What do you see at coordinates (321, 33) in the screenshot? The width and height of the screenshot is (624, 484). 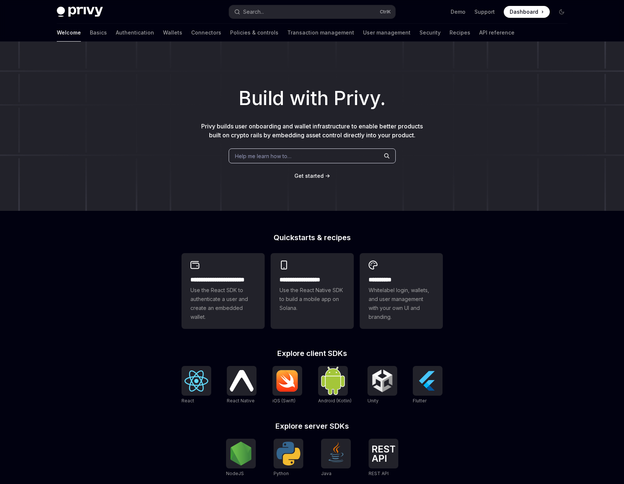 I see `a: Transaction management` at bounding box center [321, 33].